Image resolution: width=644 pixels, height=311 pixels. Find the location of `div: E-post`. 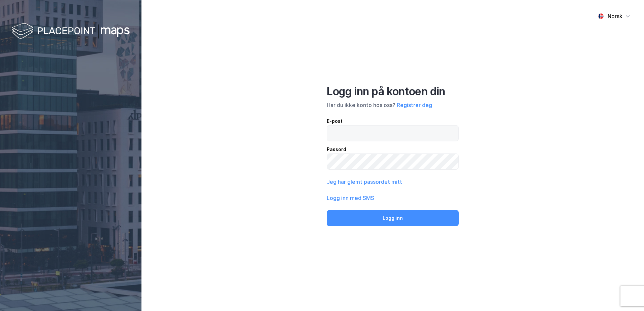

div: E-post is located at coordinates (393, 121).